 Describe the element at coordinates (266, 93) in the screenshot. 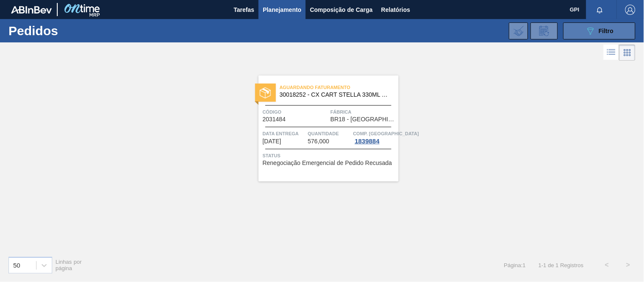

I see `img: status` at that location.